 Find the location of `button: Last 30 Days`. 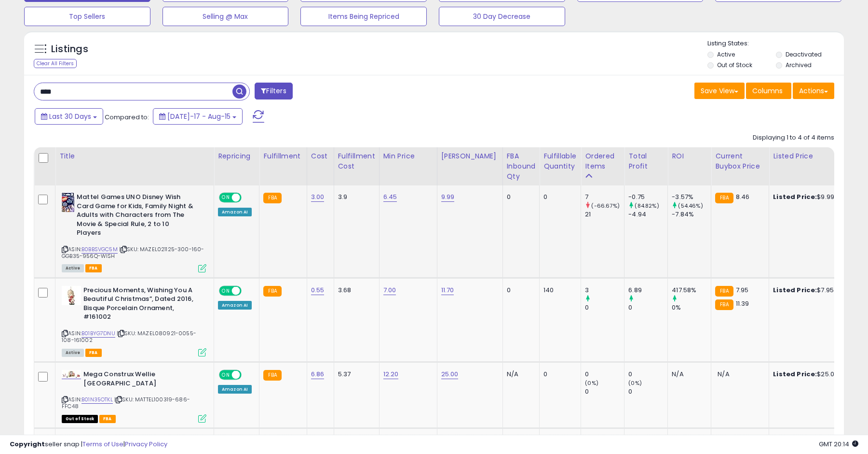

button: Last 30 Days is located at coordinates (69, 117).